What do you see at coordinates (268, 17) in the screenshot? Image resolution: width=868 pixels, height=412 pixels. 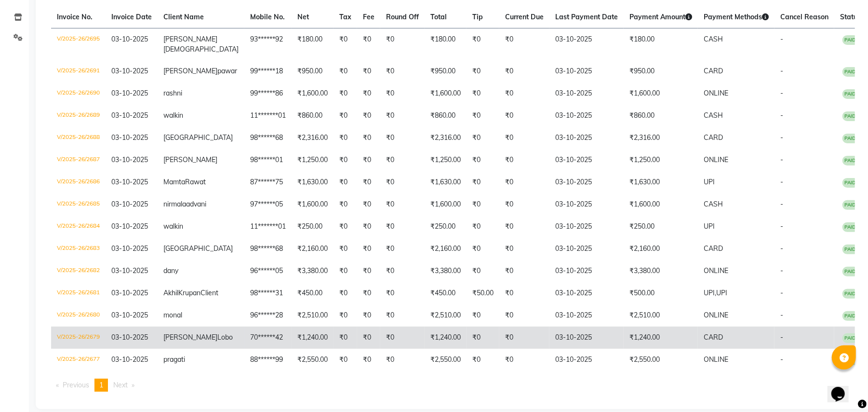 I see `span: Mobile No.` at bounding box center [268, 17].